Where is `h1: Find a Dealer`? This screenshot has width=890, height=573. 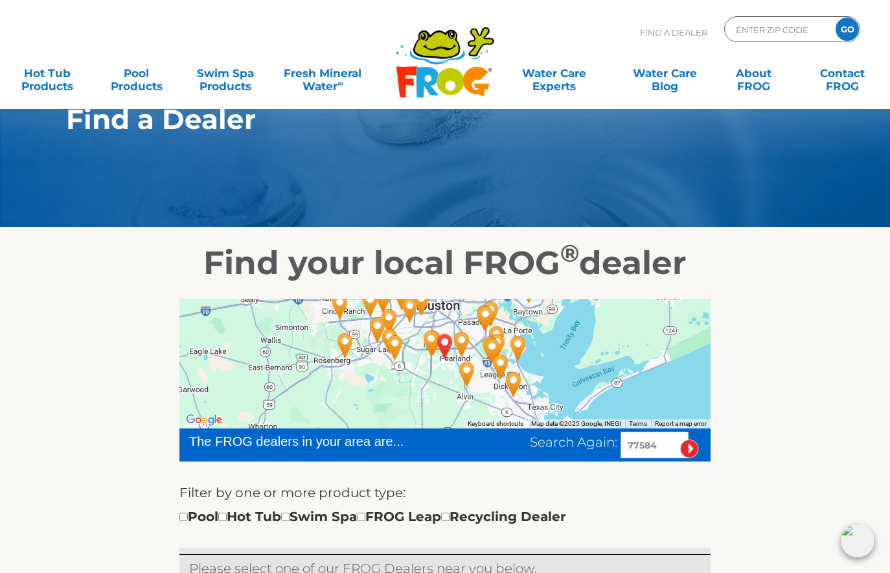 h1: Find a Dealer is located at coordinates (415, 119).